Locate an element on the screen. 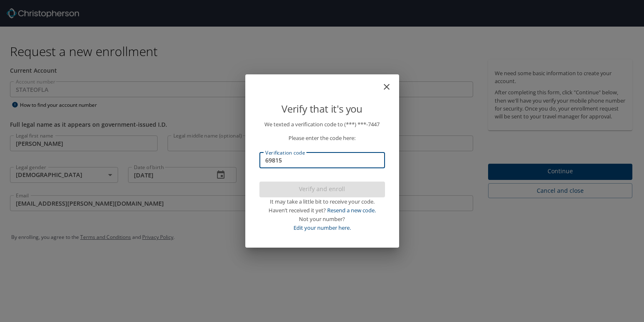 The height and width of the screenshot is (322, 644). p: Verify that it's you is located at coordinates (322, 109).